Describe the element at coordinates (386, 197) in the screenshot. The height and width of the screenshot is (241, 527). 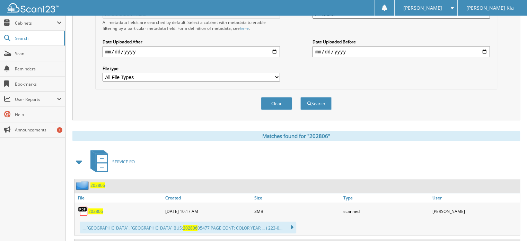
I see `a: Type` at that location.